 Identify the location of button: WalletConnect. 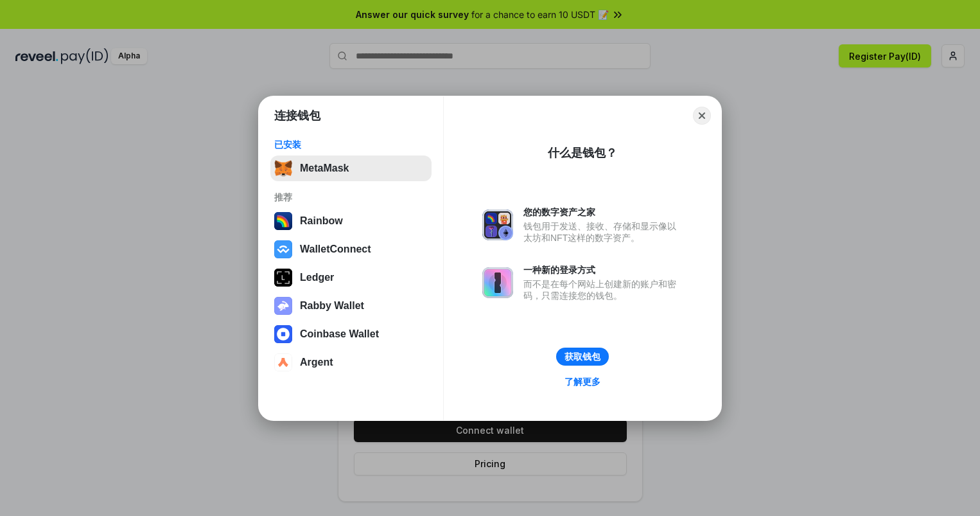
(351, 250).